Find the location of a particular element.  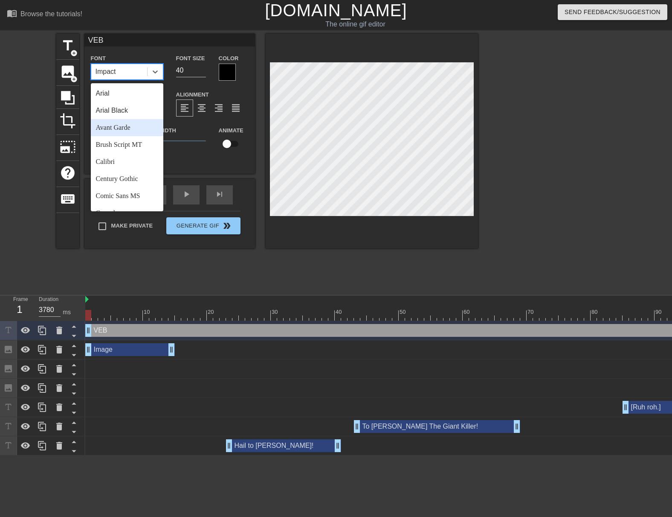

span: image is located at coordinates (68, 72).